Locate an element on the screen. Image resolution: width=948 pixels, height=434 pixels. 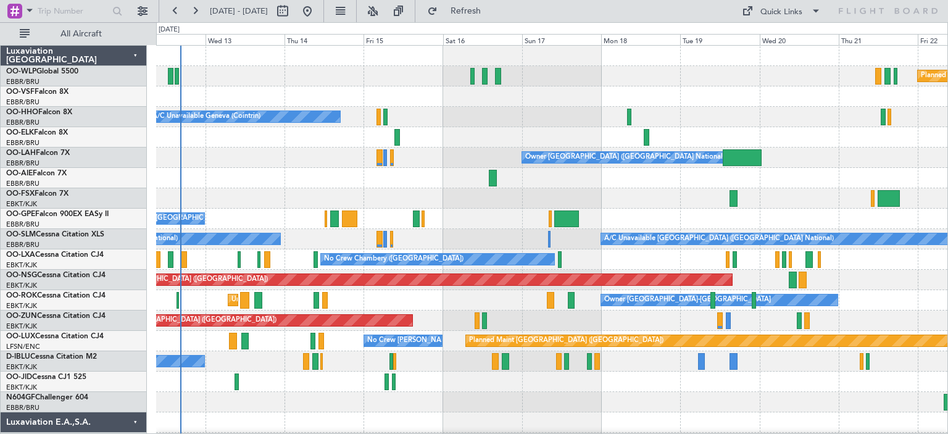
a: OO-ELKFalcon 8X is located at coordinates (37, 133).